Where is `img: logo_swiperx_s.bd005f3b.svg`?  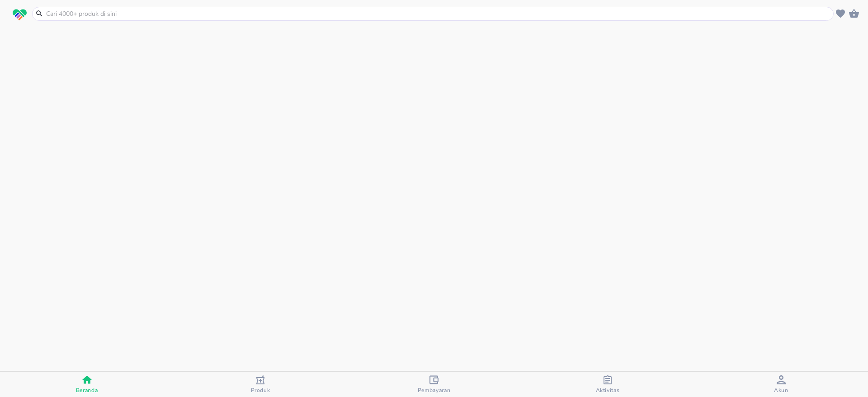 img: logo_swiperx_s.bd005f3b.svg is located at coordinates (19, 15).